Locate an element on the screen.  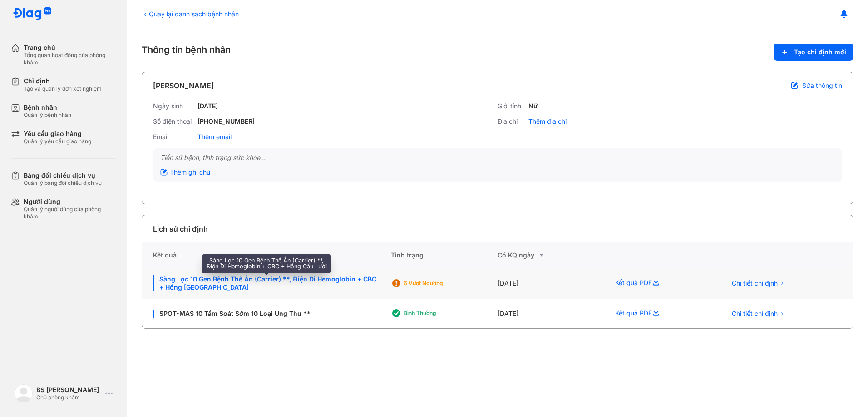
div: Thông tin bệnh nhân is located at coordinates (498, 52).